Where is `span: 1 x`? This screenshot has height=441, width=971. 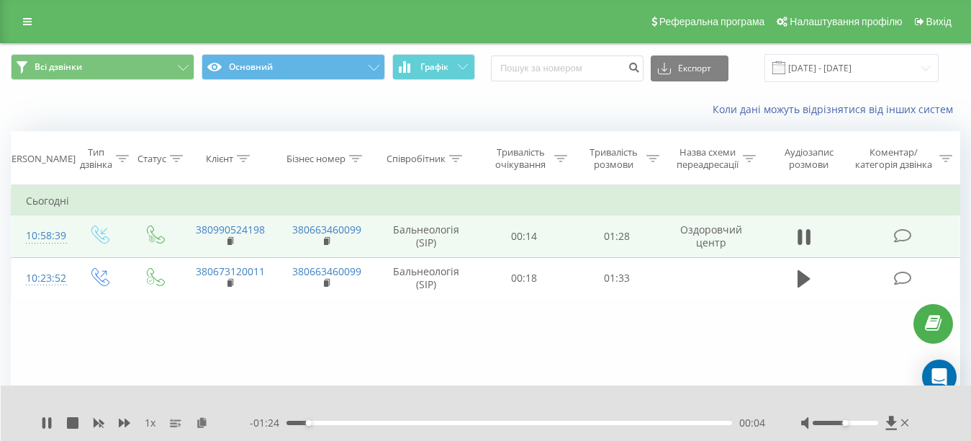 span: 1 x is located at coordinates (150, 423).